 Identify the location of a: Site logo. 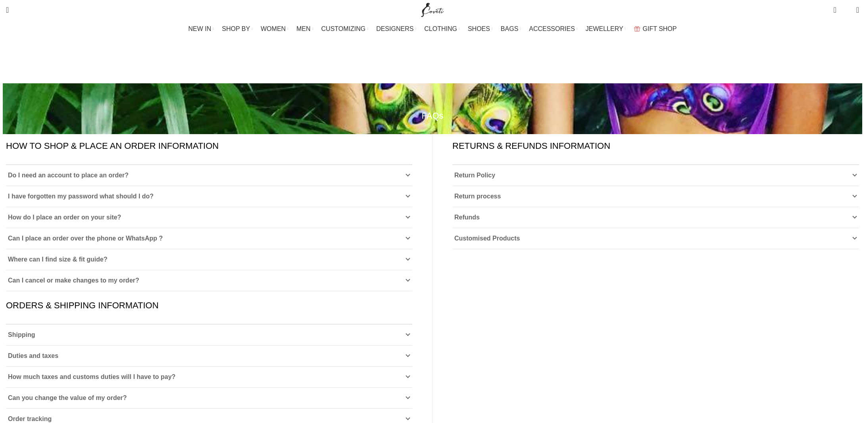
(432, 9).